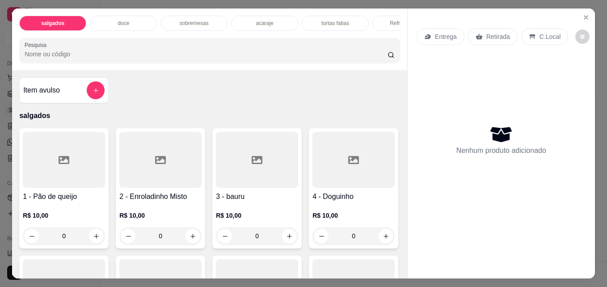  What do you see at coordinates (42, 90) in the screenshot?
I see `h4: Item avulso` at bounding box center [42, 90].